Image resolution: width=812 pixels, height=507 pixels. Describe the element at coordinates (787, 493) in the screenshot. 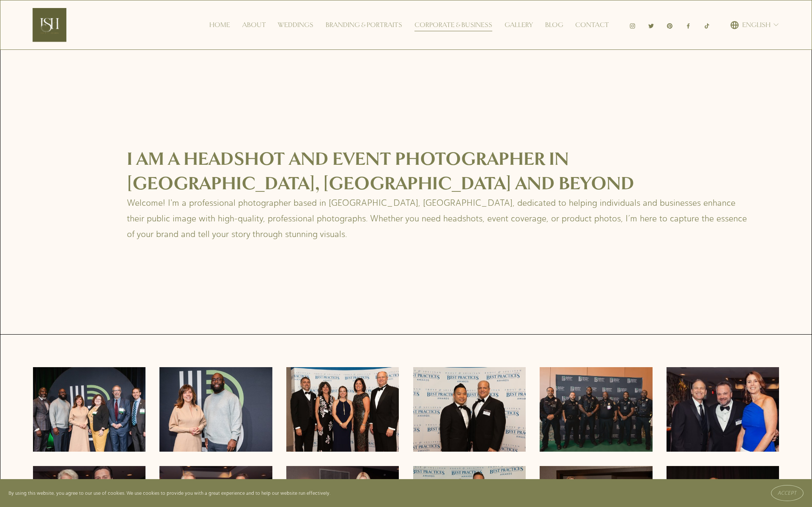

I see `span: Accept` at that location.